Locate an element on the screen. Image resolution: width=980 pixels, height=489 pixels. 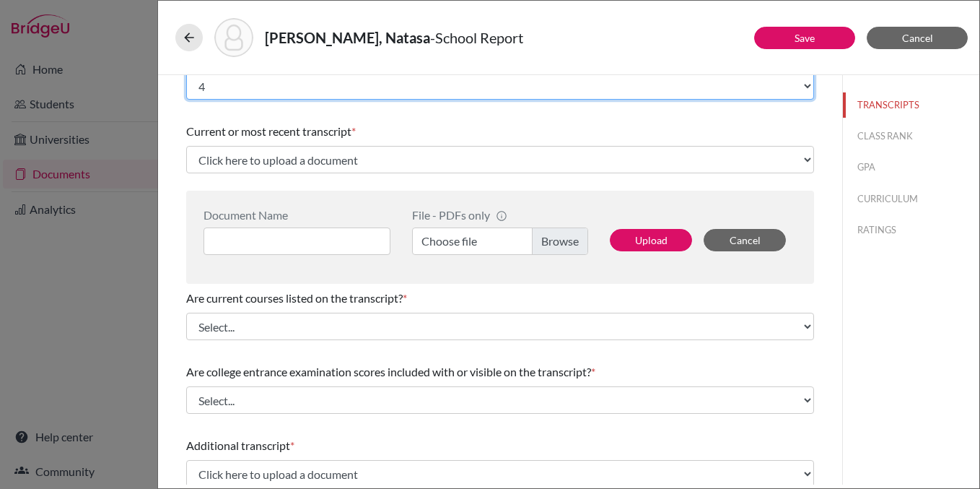
span: info is located at coordinates (502, 216).